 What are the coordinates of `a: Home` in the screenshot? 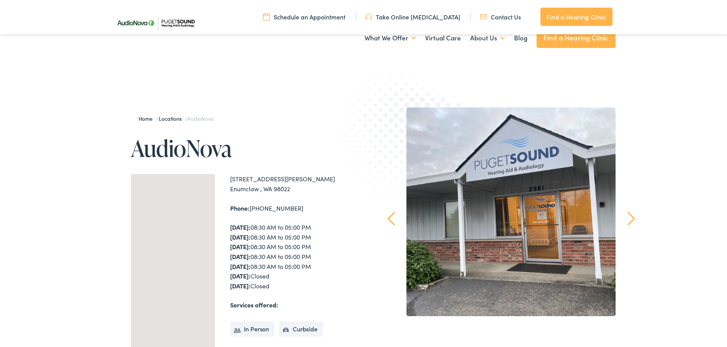 It's located at (147, 119).